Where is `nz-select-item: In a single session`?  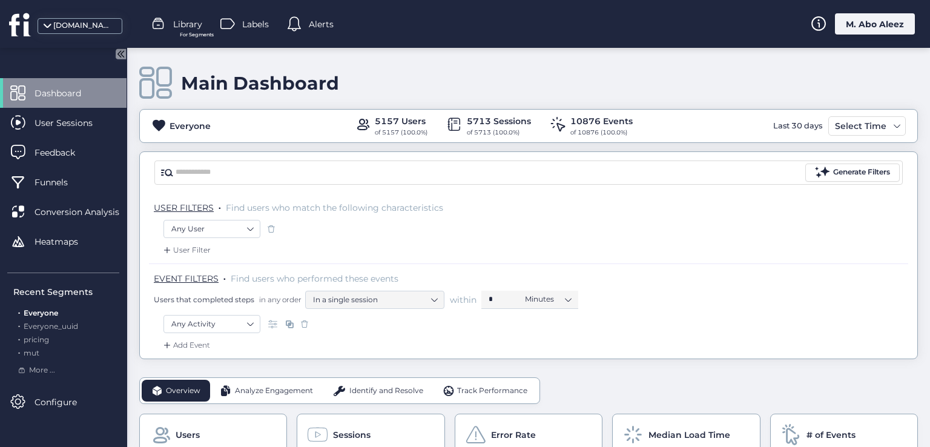 nz-select-item: In a single session is located at coordinates (375, 300).